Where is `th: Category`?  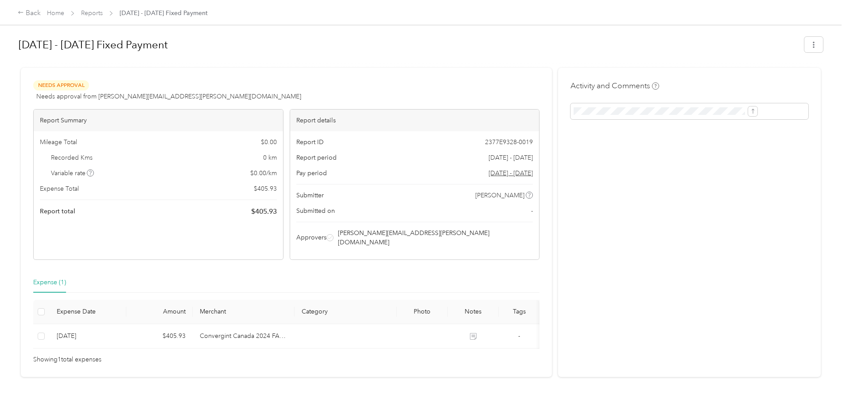
th: Category is located at coordinates (346, 312).